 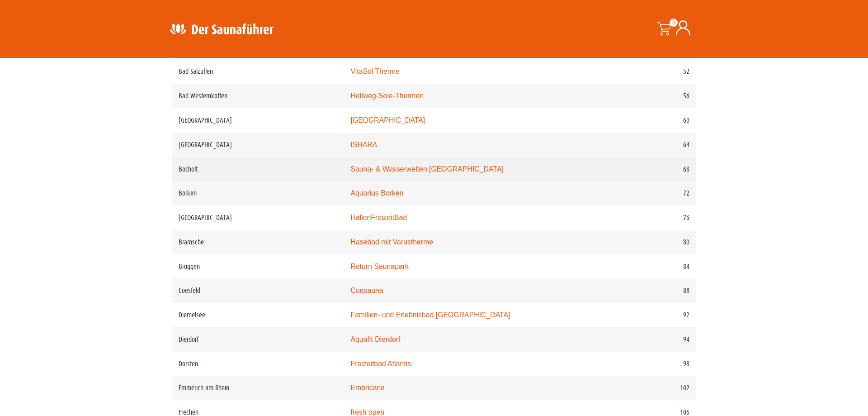 What do you see at coordinates (649, 145) in the screenshot?
I see `td: 64` at bounding box center [649, 145].